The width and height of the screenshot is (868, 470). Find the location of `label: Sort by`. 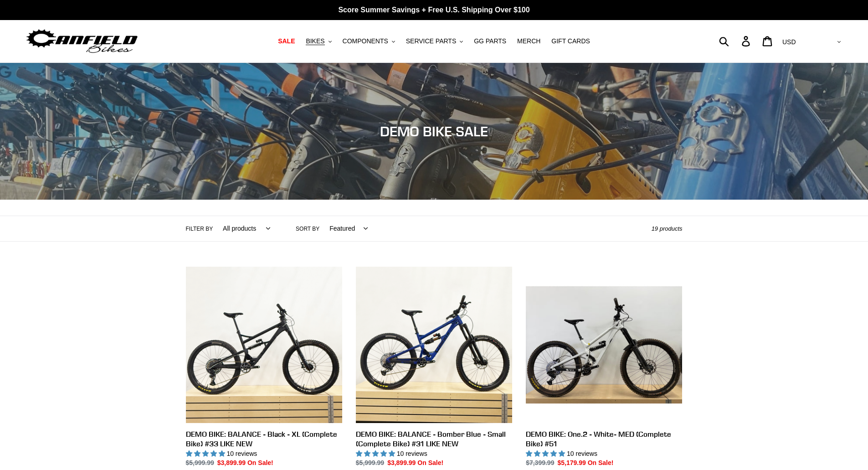

label: Sort by is located at coordinates (307, 229).